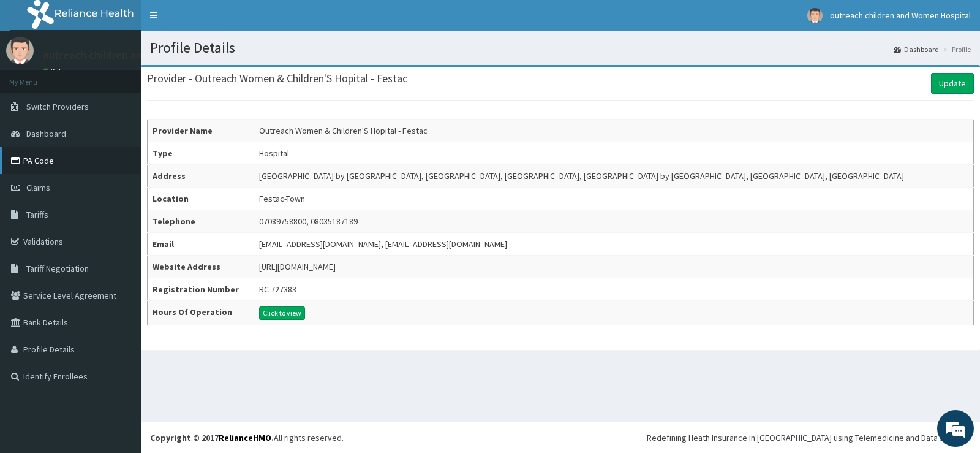  What do you see at coordinates (57, 107) in the screenshot?
I see `span: Switch Providers` at bounding box center [57, 107].